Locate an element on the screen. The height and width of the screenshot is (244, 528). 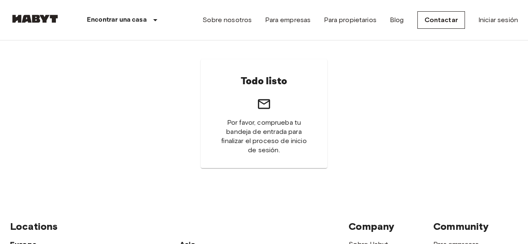
span: Community is located at coordinates (461, 226).